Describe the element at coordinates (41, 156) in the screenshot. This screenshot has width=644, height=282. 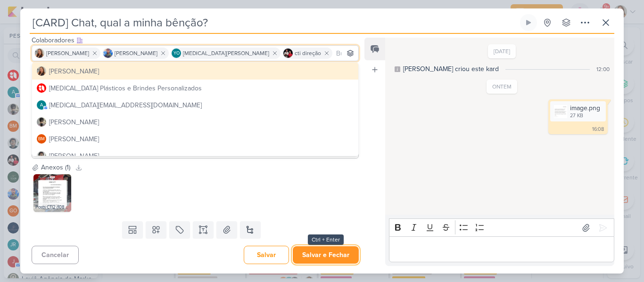
I see `img: Christian Cerqueira Souza` at that location.